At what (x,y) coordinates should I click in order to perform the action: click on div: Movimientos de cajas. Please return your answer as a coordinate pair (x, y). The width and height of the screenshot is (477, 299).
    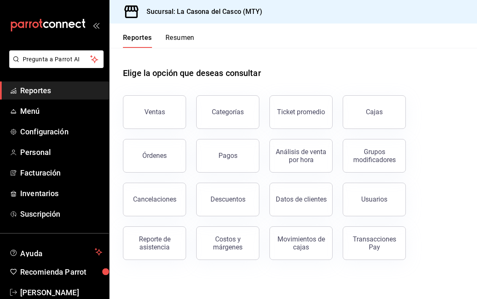
    Looking at the image, I should click on (301, 244).